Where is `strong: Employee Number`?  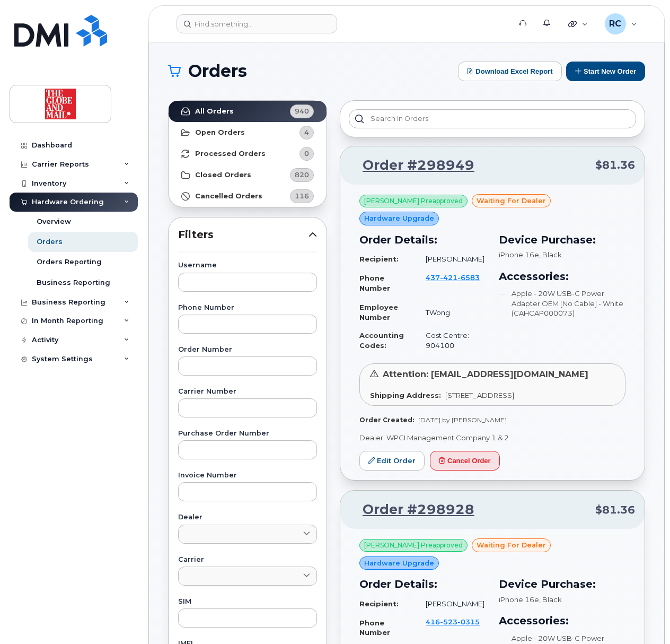
strong: Employee Number is located at coordinates (378, 312).